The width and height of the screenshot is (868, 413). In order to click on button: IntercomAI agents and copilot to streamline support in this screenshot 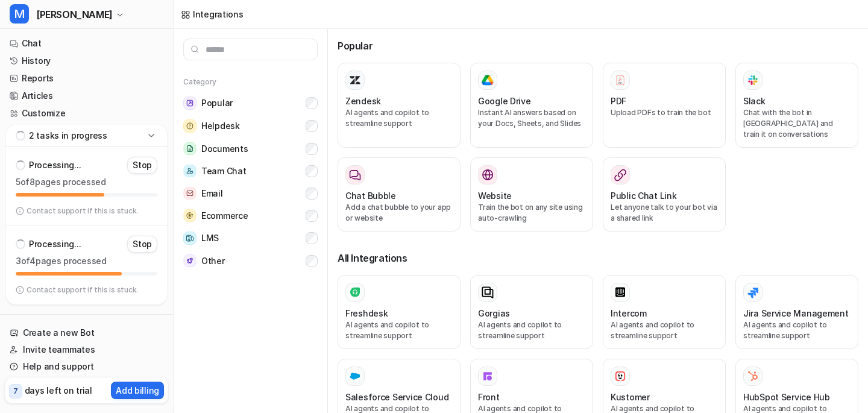, I will do `click(664, 312)`.